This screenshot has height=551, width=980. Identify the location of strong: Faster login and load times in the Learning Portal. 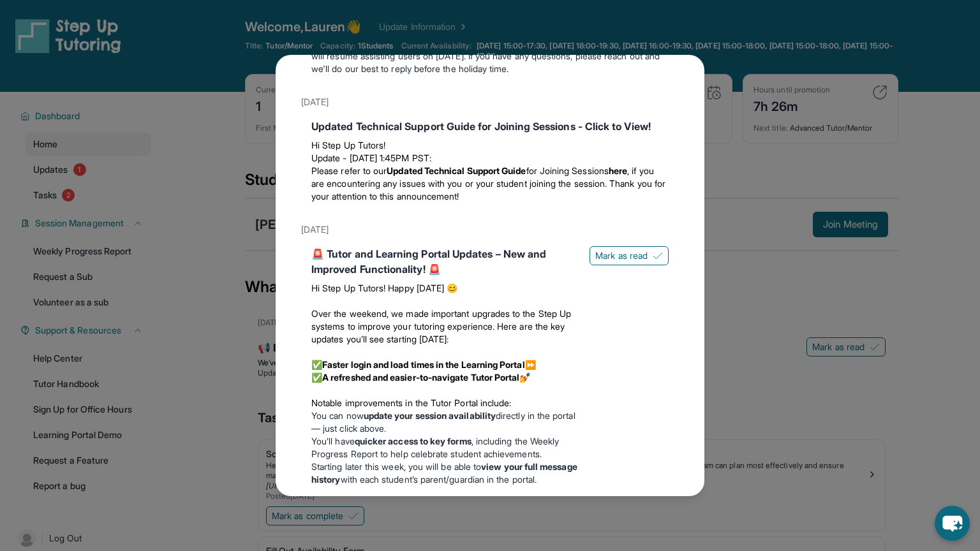
(424, 364).